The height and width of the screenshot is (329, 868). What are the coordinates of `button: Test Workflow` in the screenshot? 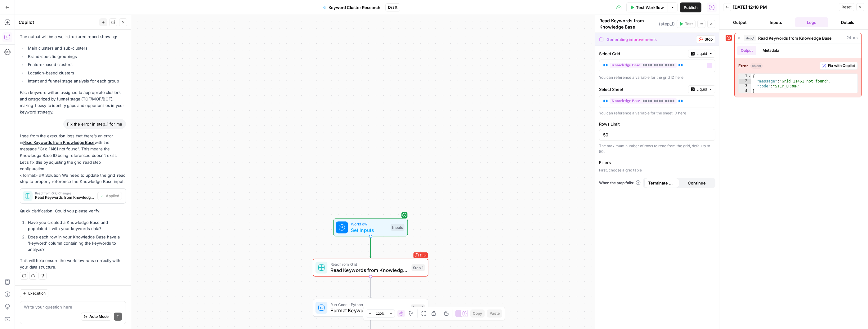 It's located at (647, 8).